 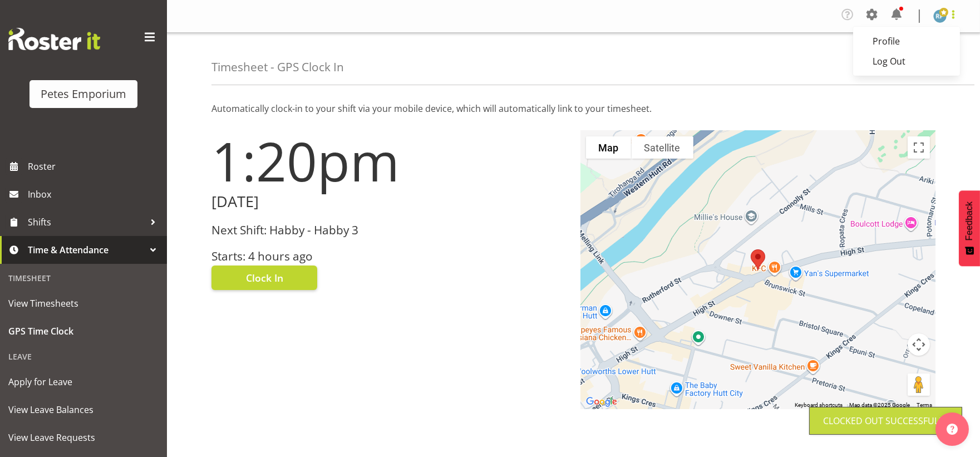 What do you see at coordinates (573, 109) in the screenshot?
I see `p: Automatically clock-in to your shift via your mobile device, which will automatically link to you...` at bounding box center [573, 109].